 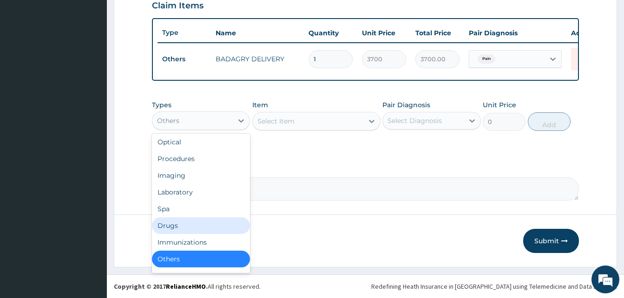 I want to click on th: Total Price, so click(x=437, y=33).